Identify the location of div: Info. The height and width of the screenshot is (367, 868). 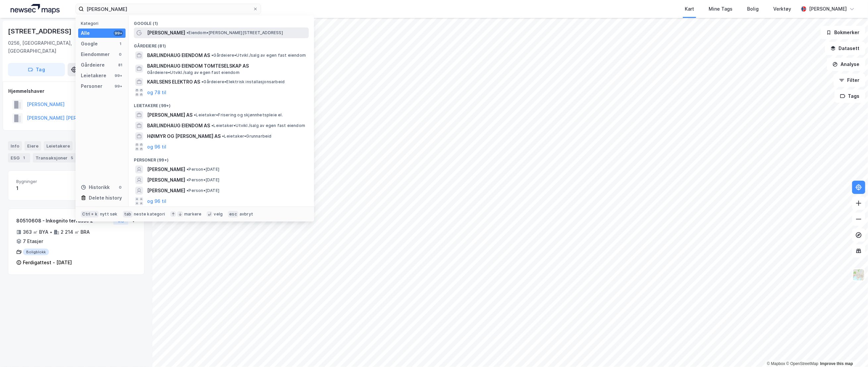
(15, 146).